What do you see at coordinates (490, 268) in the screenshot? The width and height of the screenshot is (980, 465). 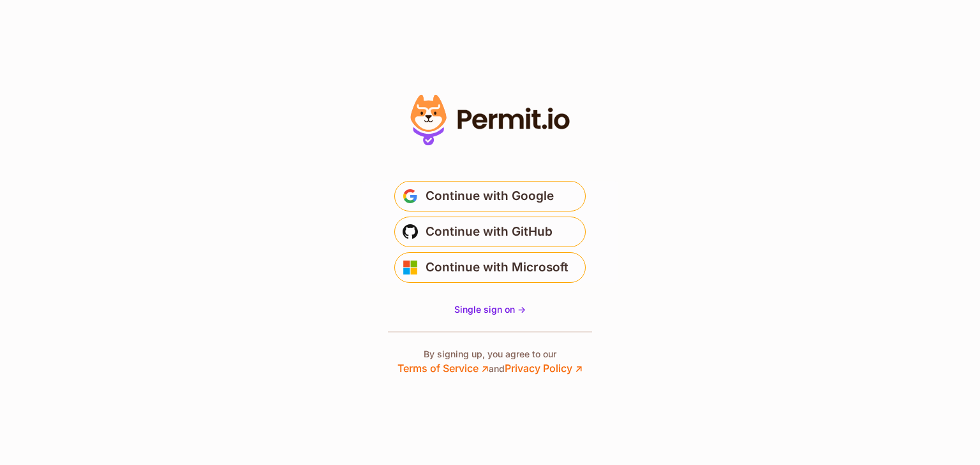 I see `button: Continue with Microsoft` at bounding box center [490, 268].